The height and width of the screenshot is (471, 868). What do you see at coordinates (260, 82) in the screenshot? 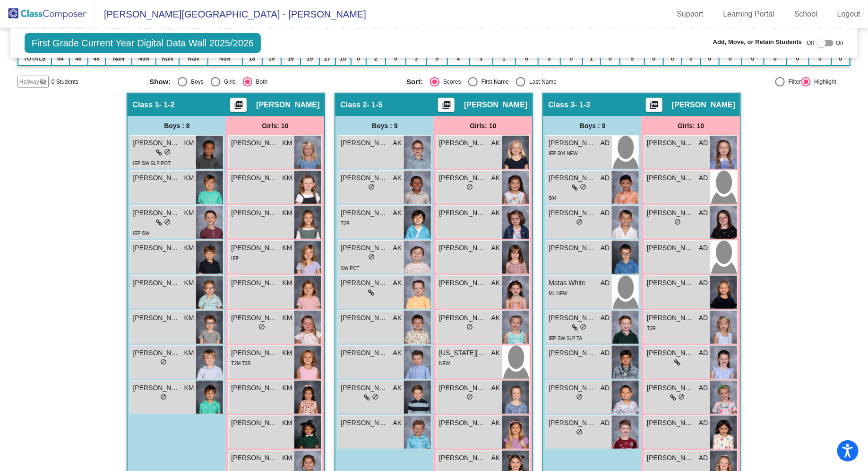
I see `div: Both` at bounding box center [260, 82].